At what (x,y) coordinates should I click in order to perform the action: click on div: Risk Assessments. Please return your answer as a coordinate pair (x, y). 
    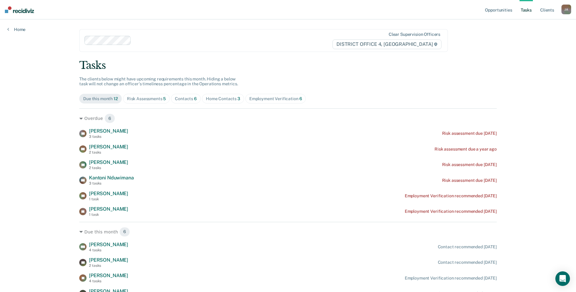
    Looking at the image, I should click on (146, 99).